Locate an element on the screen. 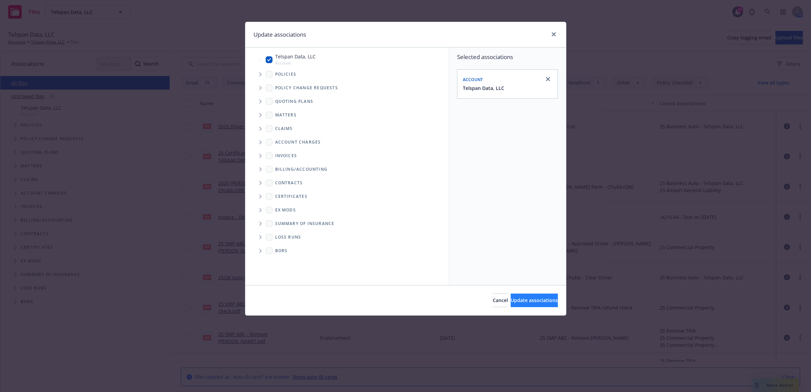 The image size is (811, 392). span: Account charges is located at coordinates (298, 142).